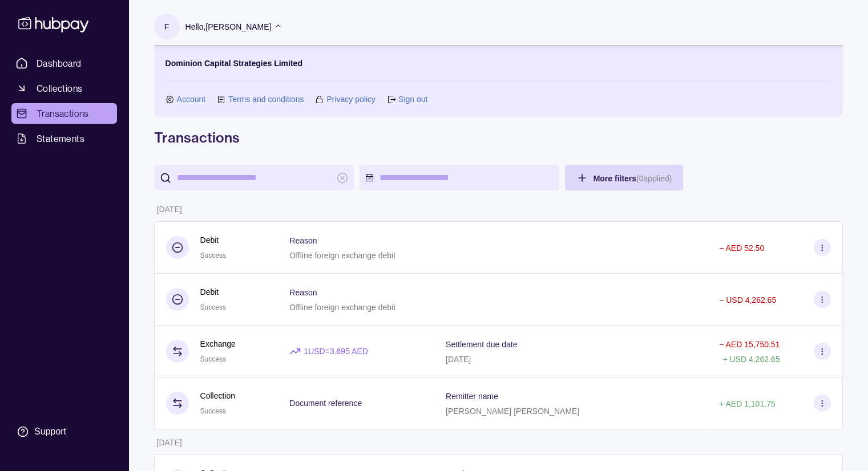  Describe the element at coordinates (472, 397) in the screenshot. I see `p: Remitter name` at that location.